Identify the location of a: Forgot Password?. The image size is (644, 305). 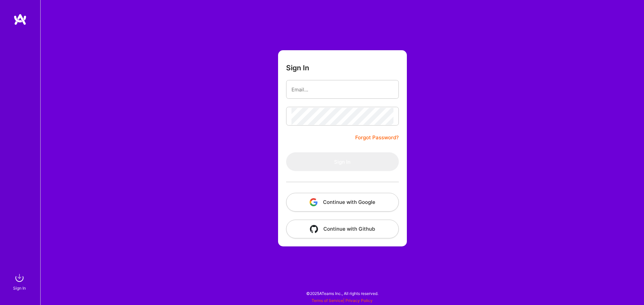
(377, 138).